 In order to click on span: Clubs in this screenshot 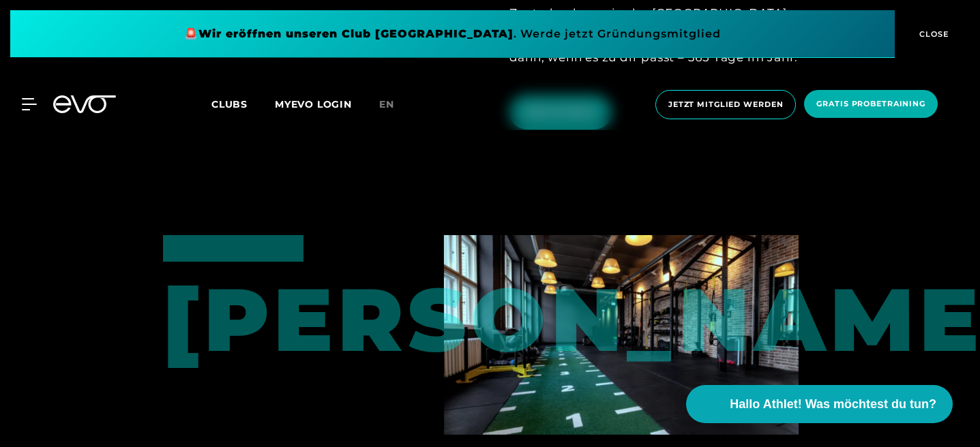, I will do `click(229, 105)`.